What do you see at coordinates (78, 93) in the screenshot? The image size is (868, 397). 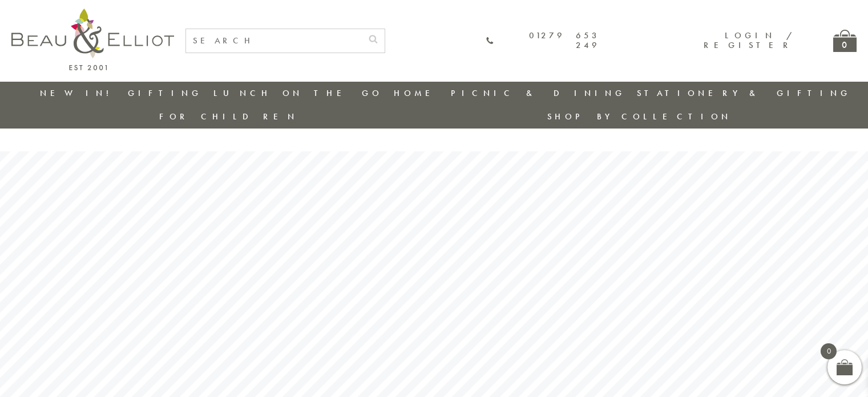 I see `a: New in!` at bounding box center [78, 93].